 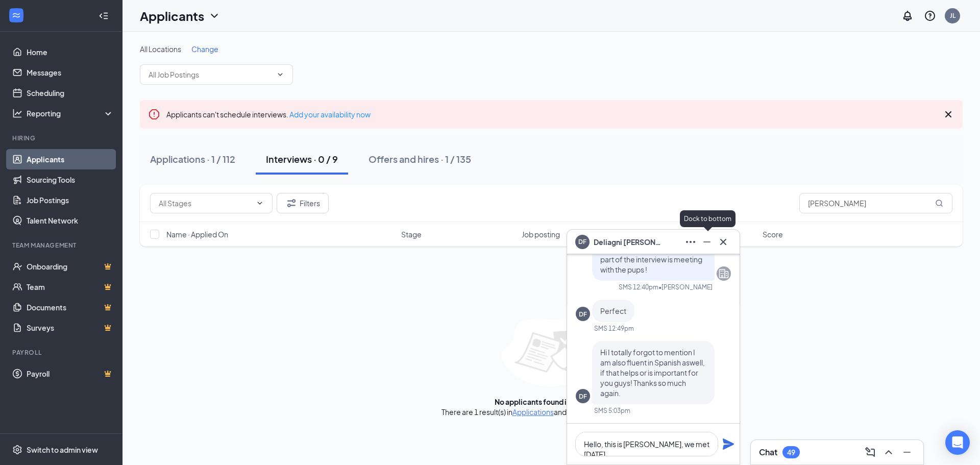 What do you see at coordinates (707, 218) in the screenshot?
I see `div: Dock to bottom` at bounding box center [707, 218].